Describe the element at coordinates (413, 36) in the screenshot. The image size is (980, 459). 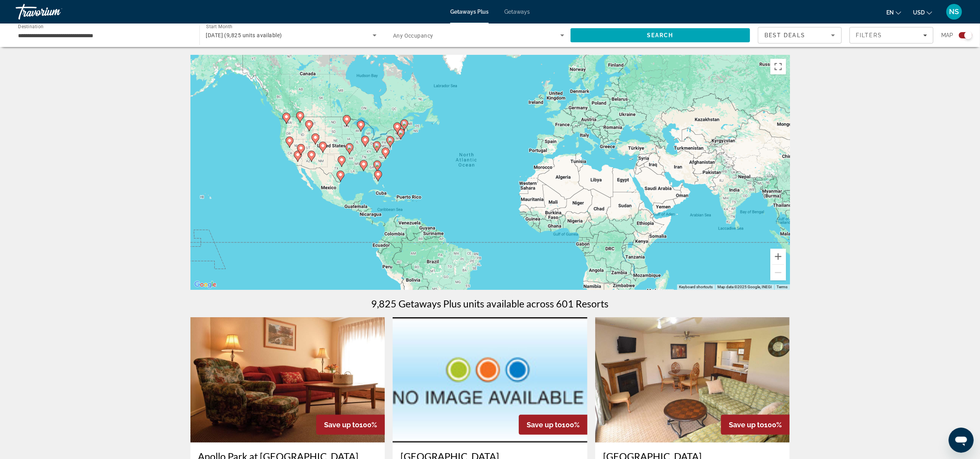
I see `span: Any Occupancy` at that location.